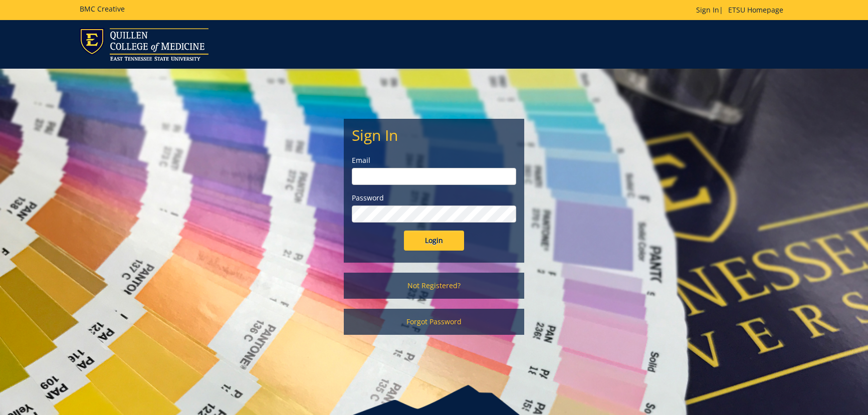 This screenshot has width=868, height=415. What do you see at coordinates (434, 135) in the screenshot?
I see `h2: Sign In` at bounding box center [434, 135].